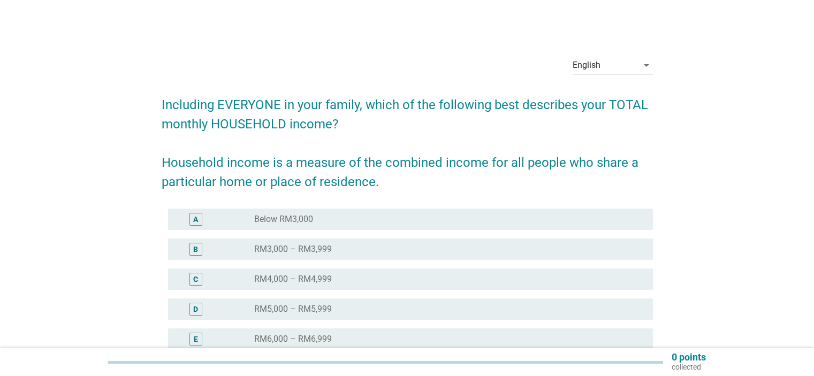 This screenshot has height=376, width=814. I want to click on p: 0 points, so click(689, 357).